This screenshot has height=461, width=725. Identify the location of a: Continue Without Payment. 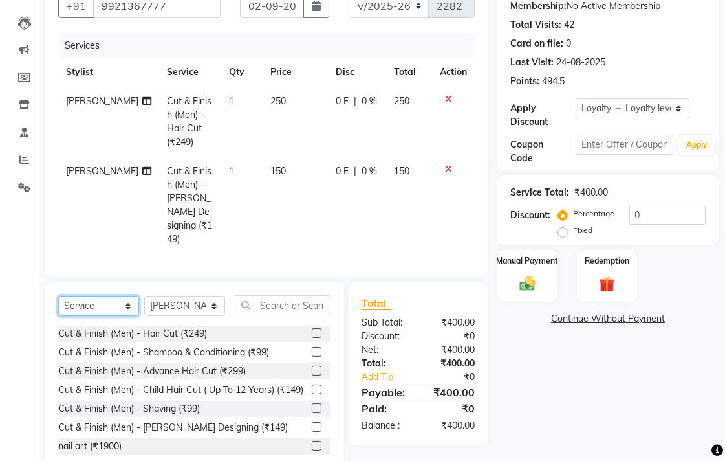
(608, 318).